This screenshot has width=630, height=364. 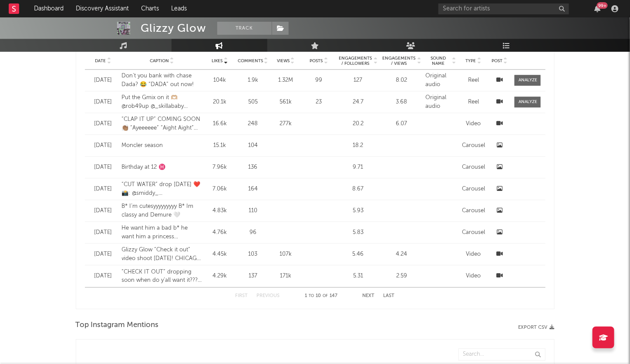 I want to click on div: 5.93, so click(x=358, y=211).